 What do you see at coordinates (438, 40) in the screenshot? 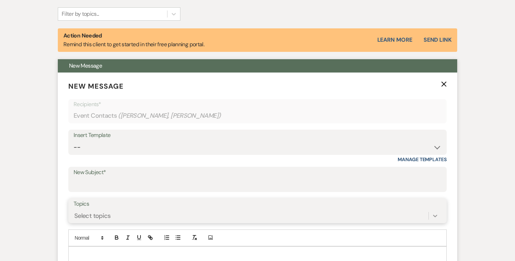
I see `button: Send Link` at bounding box center [438, 40].